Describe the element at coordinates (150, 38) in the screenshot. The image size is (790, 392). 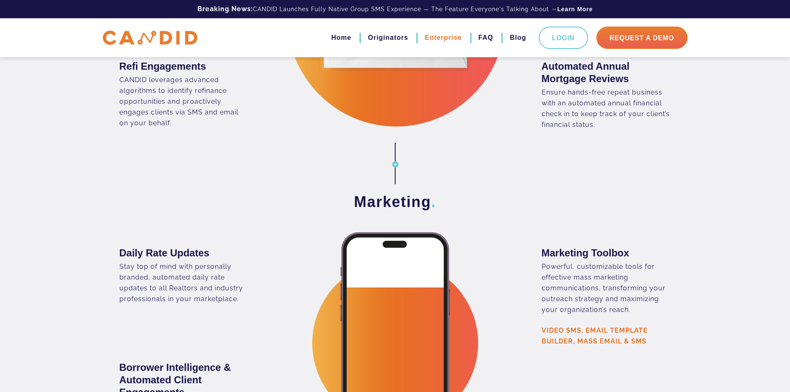
I see `img: CANDID APP` at that location.